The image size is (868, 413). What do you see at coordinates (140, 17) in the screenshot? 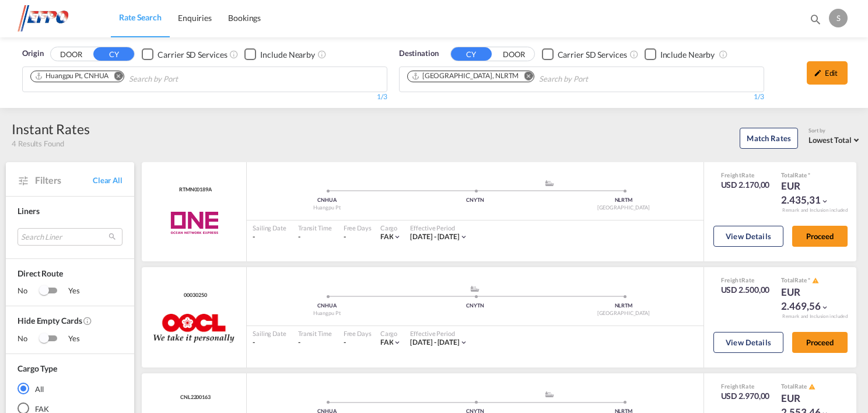
I see `span: Rate Search` at bounding box center [140, 17].